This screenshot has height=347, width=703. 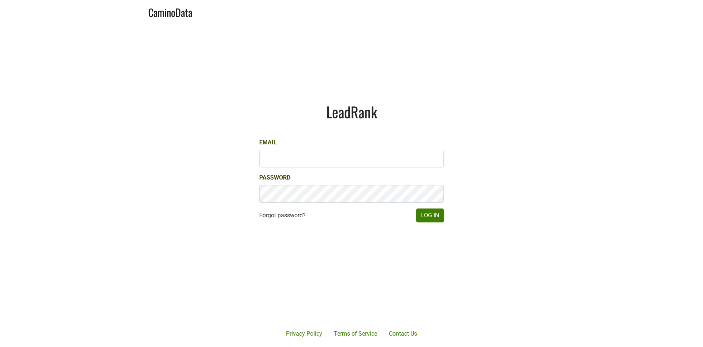 What do you see at coordinates (282, 215) in the screenshot?
I see `a: Forgot password?` at bounding box center [282, 215].